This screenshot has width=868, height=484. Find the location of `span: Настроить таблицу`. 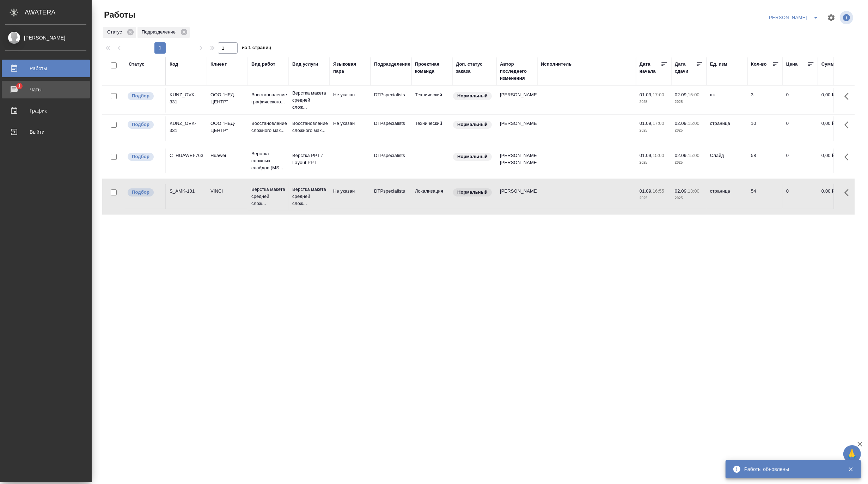

span: Настроить таблицу is located at coordinates (831, 18).